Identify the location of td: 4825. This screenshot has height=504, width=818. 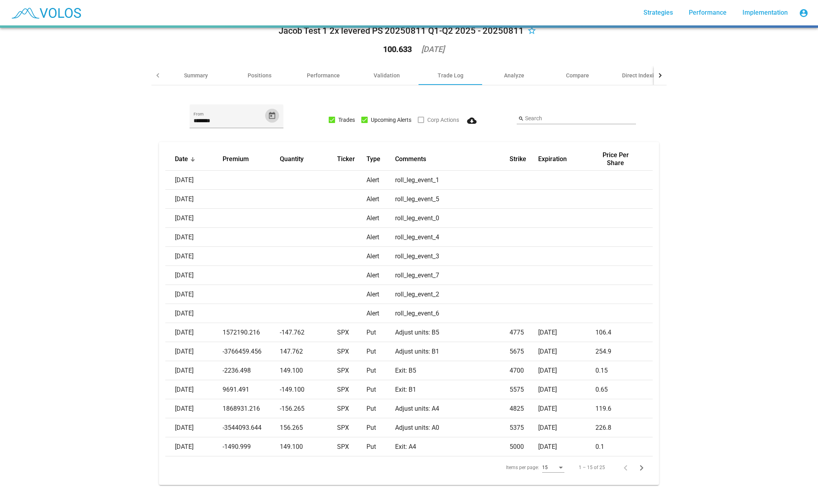
(523, 409).